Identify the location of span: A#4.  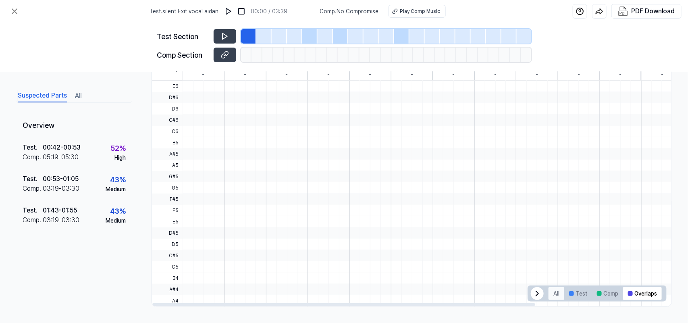
(167, 289).